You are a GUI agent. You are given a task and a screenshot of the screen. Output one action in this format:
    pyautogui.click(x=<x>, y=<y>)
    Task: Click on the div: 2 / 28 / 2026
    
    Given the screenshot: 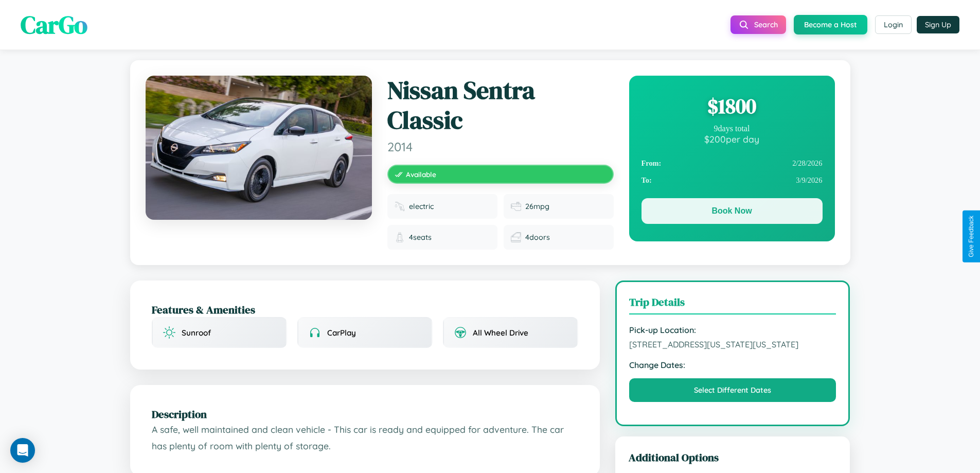 What is the action you would take?
    pyautogui.click(x=732, y=164)
    